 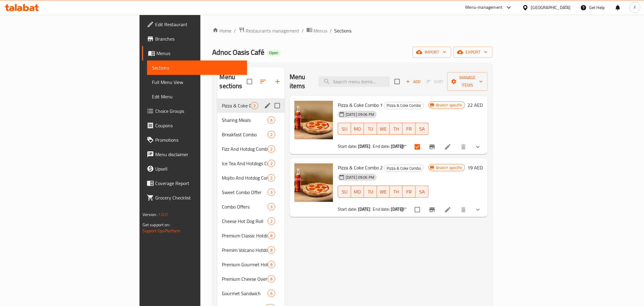 I want to click on span: Manage items, so click(x=468, y=82).